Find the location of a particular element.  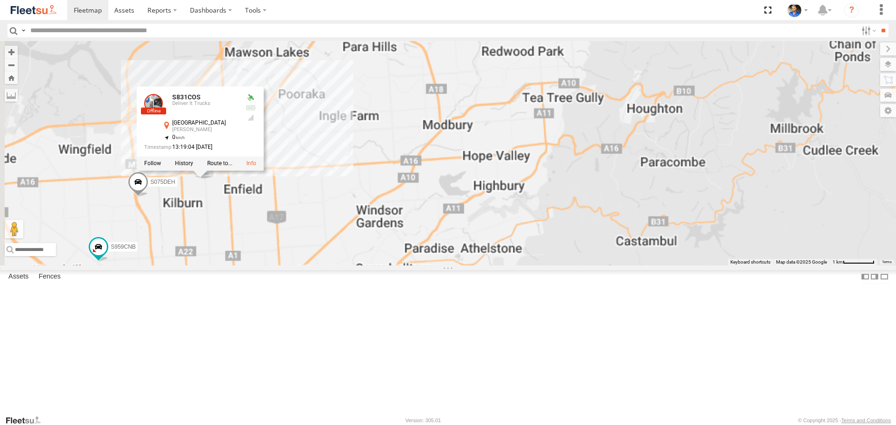

a: S831COS is located at coordinates (186, 98).